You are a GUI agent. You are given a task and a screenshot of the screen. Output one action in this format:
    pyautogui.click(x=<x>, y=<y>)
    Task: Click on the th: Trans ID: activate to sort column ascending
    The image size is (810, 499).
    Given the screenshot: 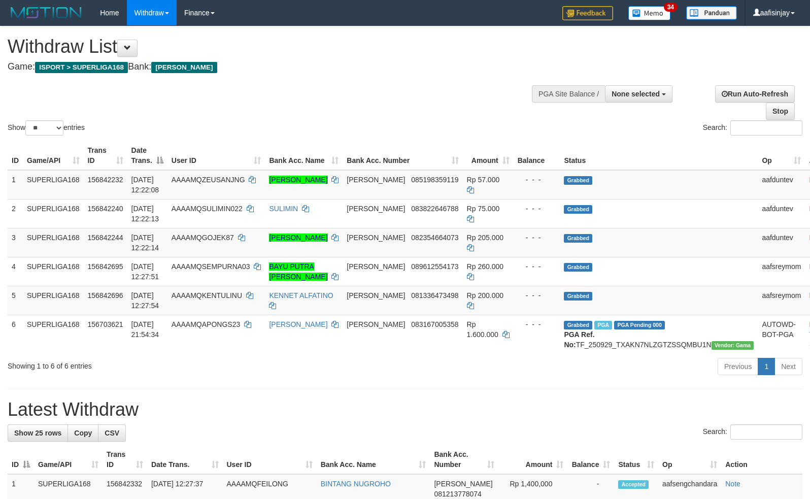 What is the action you would take?
    pyautogui.click(x=106, y=155)
    